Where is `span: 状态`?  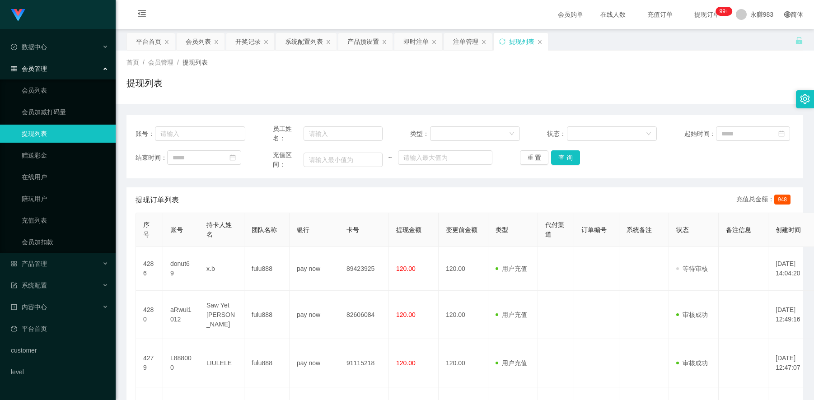 span: 状态 is located at coordinates (683, 230).